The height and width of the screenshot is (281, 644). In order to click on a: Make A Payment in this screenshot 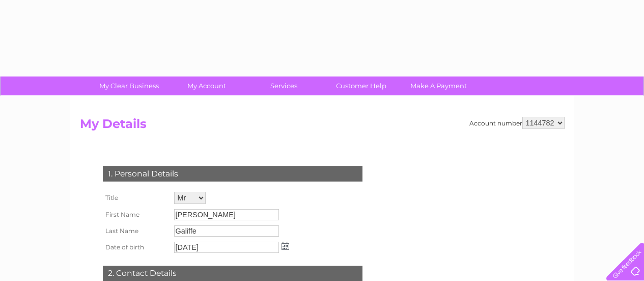, I will do `click(438, 86)`.